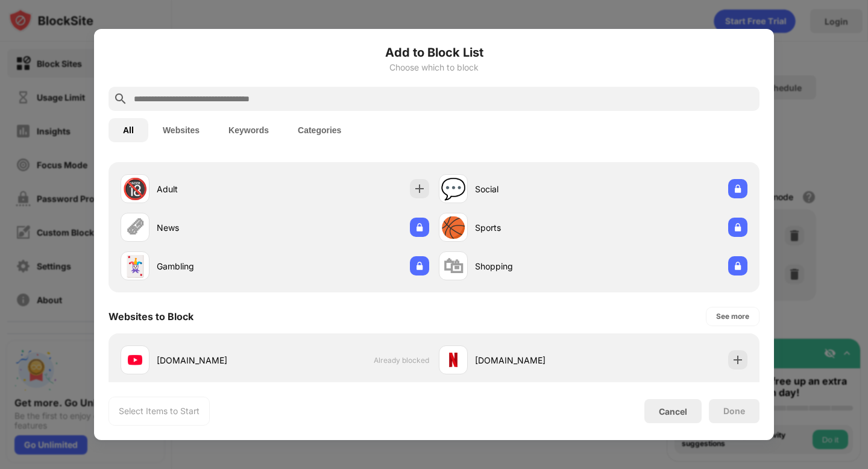 The image size is (868, 469). What do you see at coordinates (151, 317) in the screenshot?
I see `div: Websites to Block` at bounding box center [151, 317].